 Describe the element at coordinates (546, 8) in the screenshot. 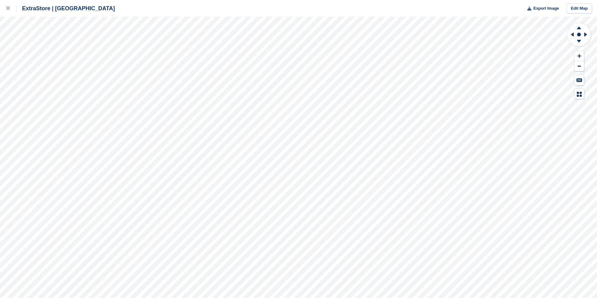

I see `span: Export Image` at that location.